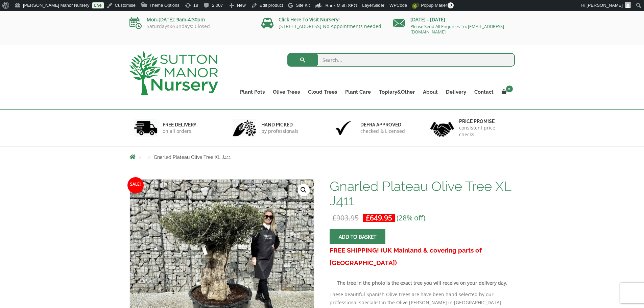 The height and width of the screenshot is (308, 644). What do you see at coordinates (422, 283) in the screenshot?
I see `strong: The tree in the photo is the exact tree you will receive on your delivery day.` at bounding box center [422, 283].